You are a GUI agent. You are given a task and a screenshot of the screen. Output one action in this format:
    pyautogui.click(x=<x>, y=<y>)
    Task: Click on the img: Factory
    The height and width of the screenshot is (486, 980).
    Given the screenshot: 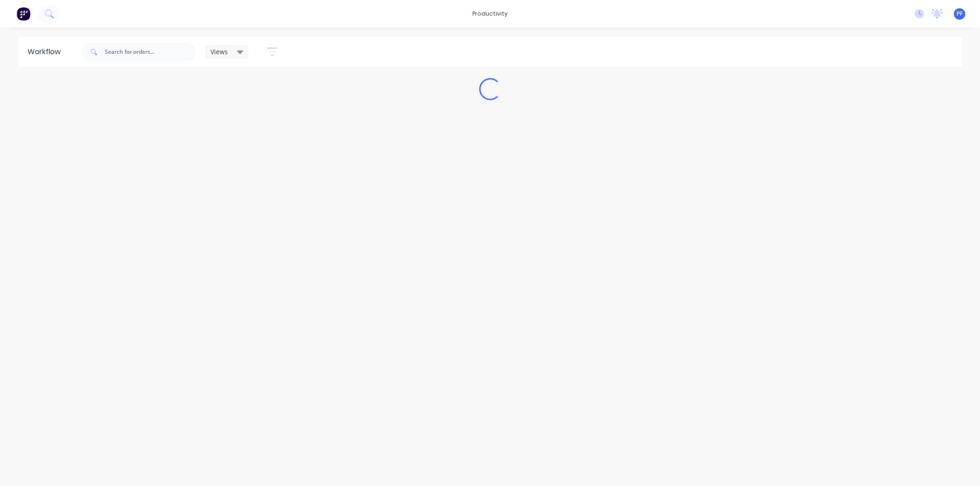 What is the action you would take?
    pyautogui.click(x=23, y=14)
    